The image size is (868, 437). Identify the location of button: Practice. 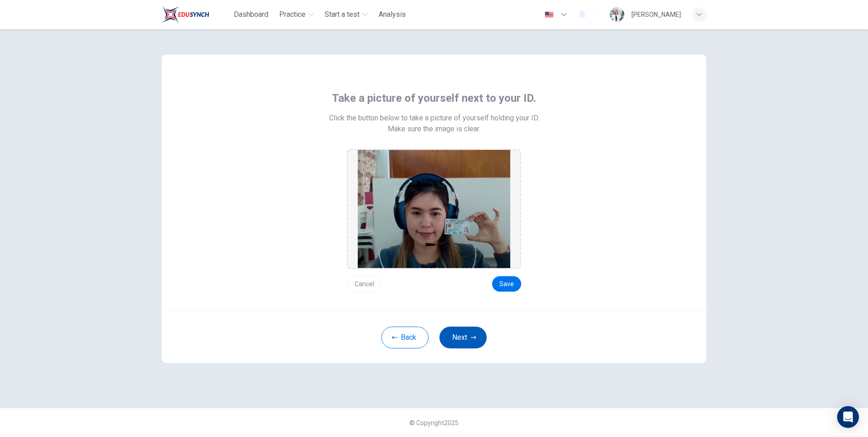
(297, 14).